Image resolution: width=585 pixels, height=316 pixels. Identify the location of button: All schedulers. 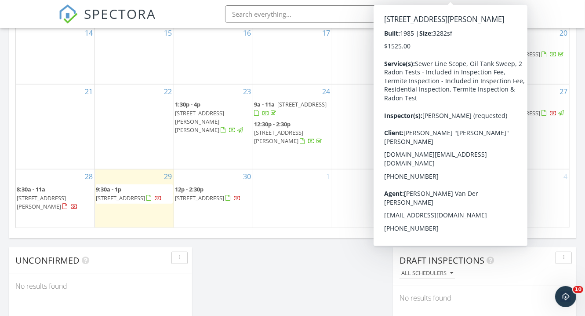
(427, 273).